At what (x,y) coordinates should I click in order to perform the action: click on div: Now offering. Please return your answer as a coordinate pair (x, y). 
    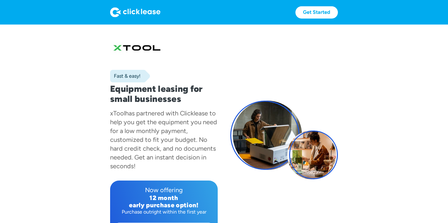
    Looking at the image, I should click on (164, 190).